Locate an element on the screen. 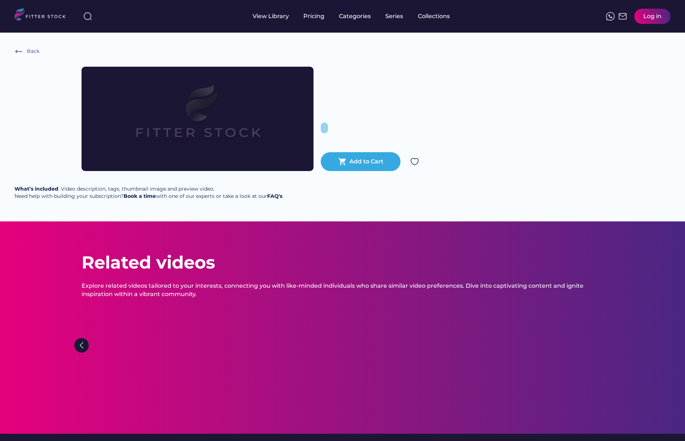 This screenshot has height=441, width=685. div: Related videos is located at coordinates (148, 263).